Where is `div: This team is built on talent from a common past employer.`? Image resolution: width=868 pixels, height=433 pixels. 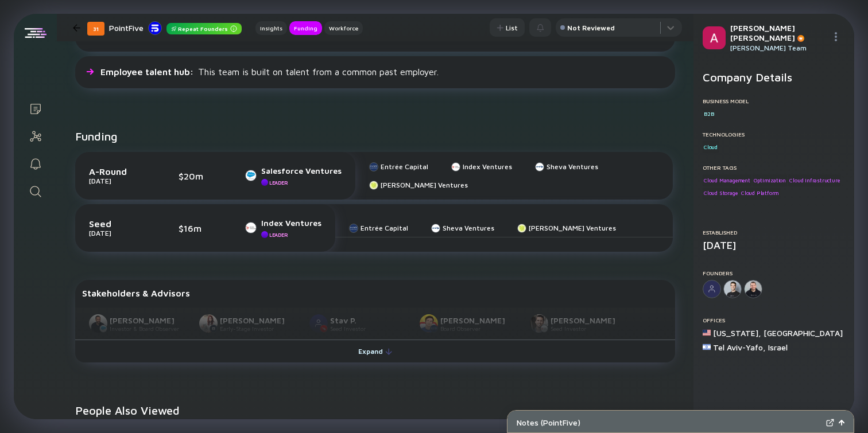
div: This team is built on talent from a common past employer. is located at coordinates (269, 72).